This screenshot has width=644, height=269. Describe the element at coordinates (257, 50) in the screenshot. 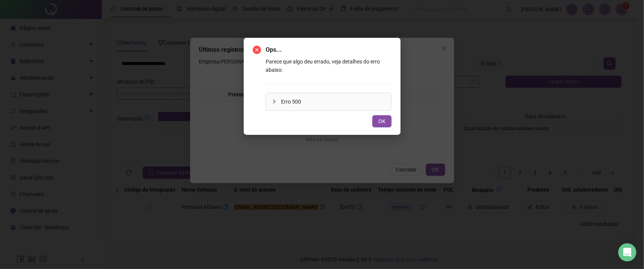

I see `span: close-circle` at that location.